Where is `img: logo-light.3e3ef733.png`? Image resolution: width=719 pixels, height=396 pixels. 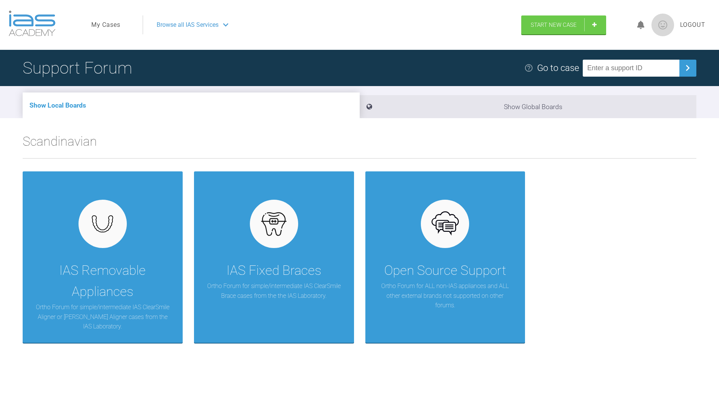
img: logo-light.3e3ef733.png is located at coordinates (32, 23).